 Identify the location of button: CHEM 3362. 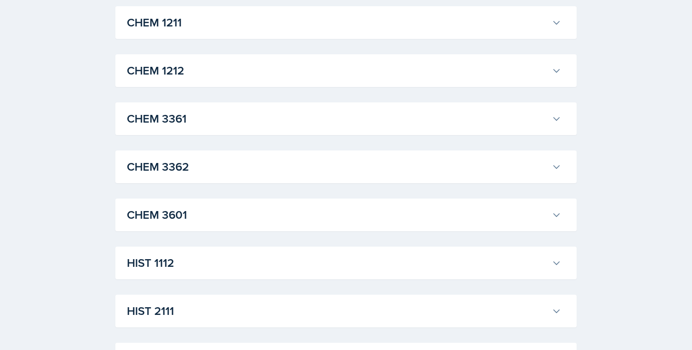
(344, 167).